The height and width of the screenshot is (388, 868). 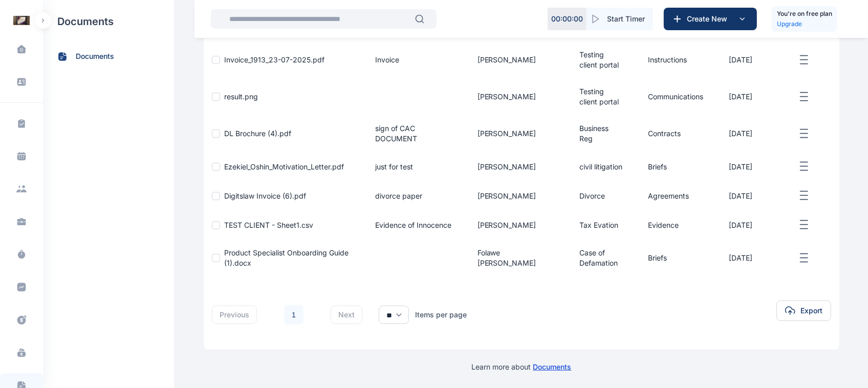 I want to click on td: Digitslaw Invoice (6).pdf, so click(x=291, y=195).